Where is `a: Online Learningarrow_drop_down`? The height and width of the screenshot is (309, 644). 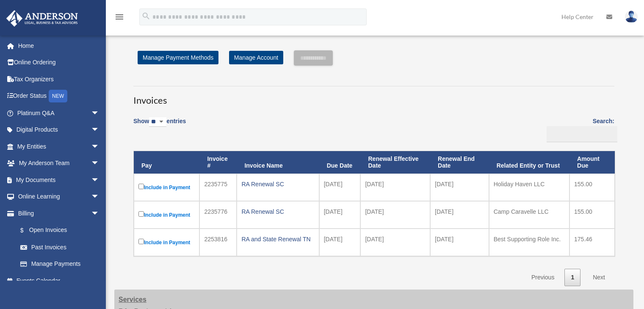
a: Online Learningarrow_drop_down is located at coordinates (59, 197).